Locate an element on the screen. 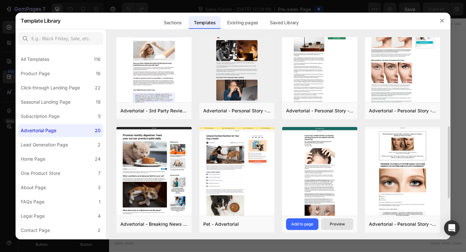 The width and height of the screenshot is (466, 252). div: Contact Page is located at coordinates (35, 230).